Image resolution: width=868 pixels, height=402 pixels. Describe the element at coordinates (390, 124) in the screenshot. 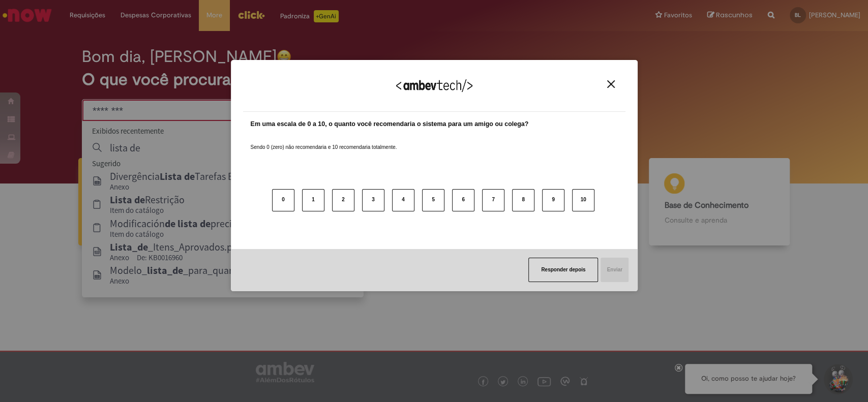

I see `label: Em uma escala de 0 a 10, o quanto você recomendaria o sistema para um amigo ou colega?` at that location.